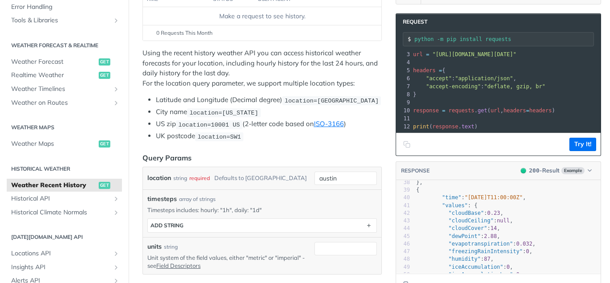 The height and width of the screenshot is (283, 610). What do you see at coordinates (269, 136) in the screenshot?
I see `li: UK postcode` at bounding box center [269, 136].